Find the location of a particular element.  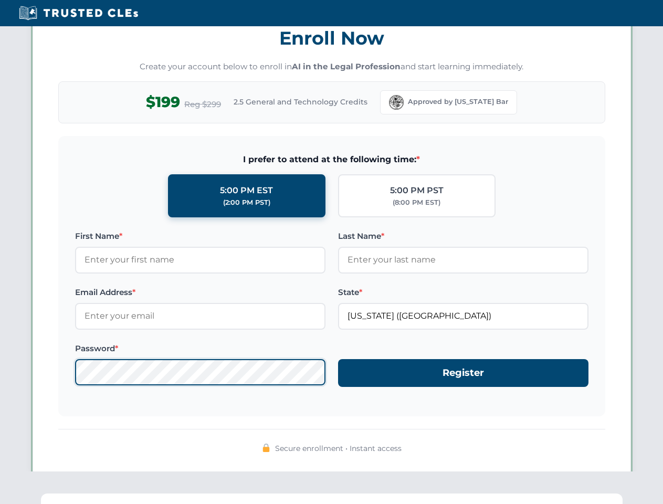

span: Reg $299 is located at coordinates (203, 104).